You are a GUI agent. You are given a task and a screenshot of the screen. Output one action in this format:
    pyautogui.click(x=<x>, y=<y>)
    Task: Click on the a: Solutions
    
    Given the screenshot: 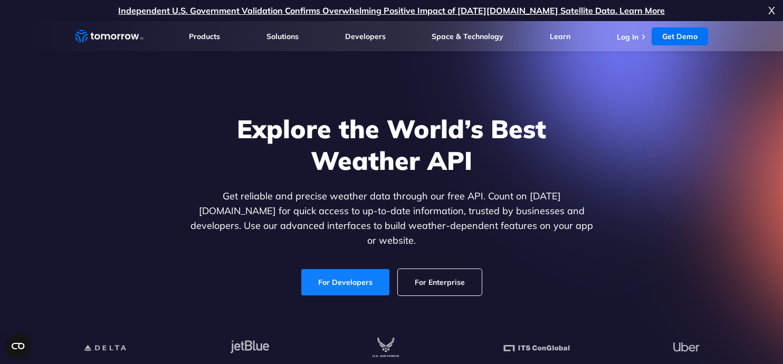 What is the action you would take?
    pyautogui.click(x=282, y=36)
    